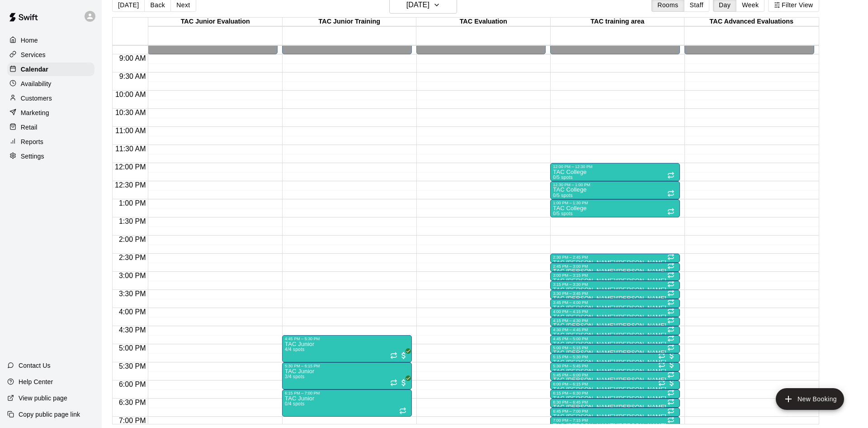 This screenshot has width=868, height=428. Describe the element at coordinates (615, 384) in the screenshot. I see `div: 6:00 PM – 6:15 PM` at that location.